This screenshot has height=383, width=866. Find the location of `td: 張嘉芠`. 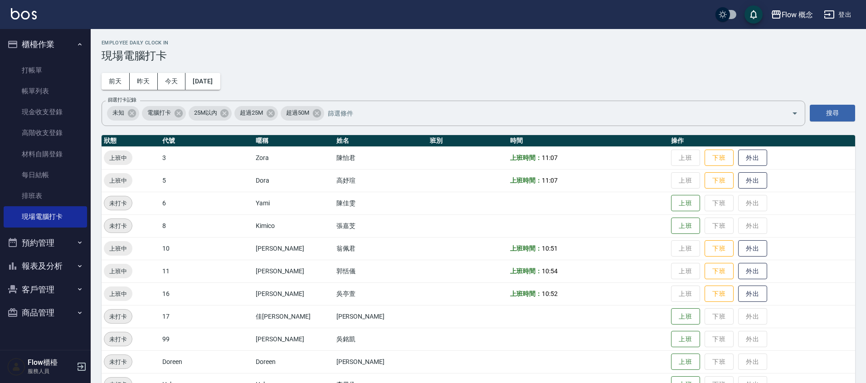

td: 張嘉芠 is located at coordinates (381, 226).